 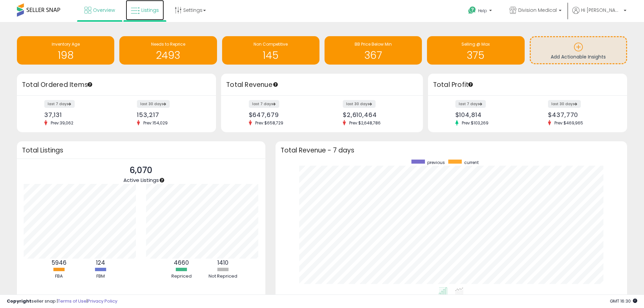 What do you see at coordinates (373, 55) in the screenshot?
I see `h1: 367` at bounding box center [373, 55].